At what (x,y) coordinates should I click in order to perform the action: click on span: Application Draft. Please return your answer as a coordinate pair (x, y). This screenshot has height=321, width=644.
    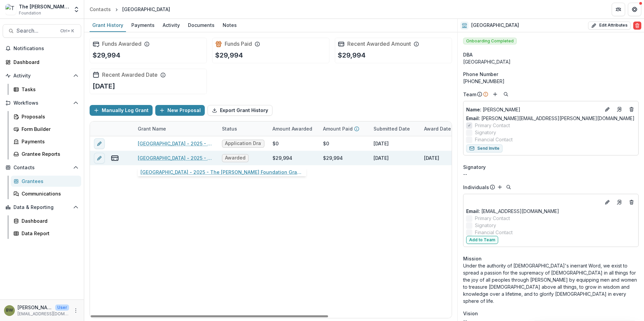
    Looking at the image, I should click on (243, 143).